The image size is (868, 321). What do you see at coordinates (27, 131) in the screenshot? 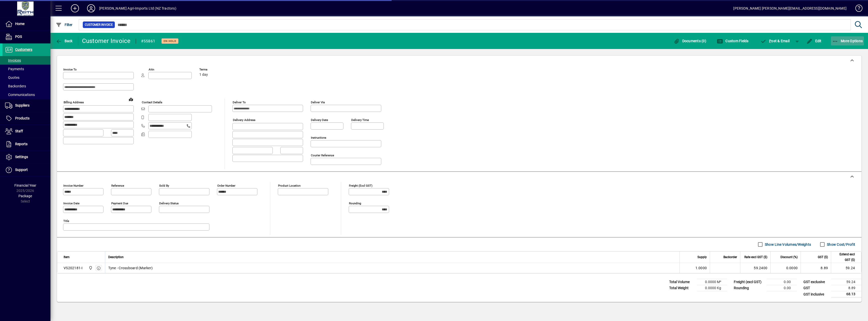
I see `a: Staff` at bounding box center [27, 131].